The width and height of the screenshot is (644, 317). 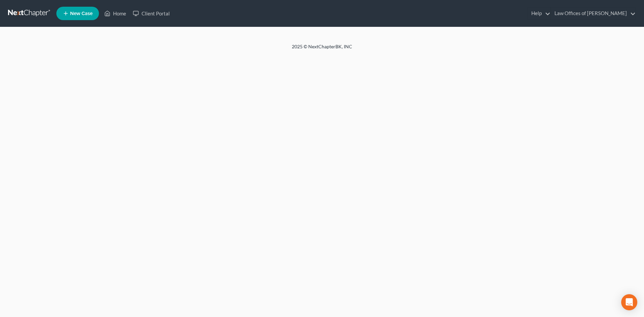 What do you see at coordinates (322, 49) in the screenshot?
I see `div: 2025 © NextChapterBK, INC` at bounding box center [322, 49].